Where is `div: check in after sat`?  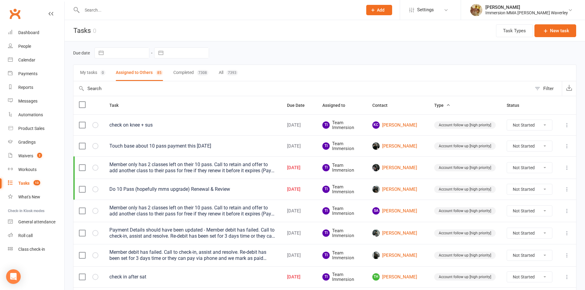
div: check in after sat is located at coordinates (193, 277).